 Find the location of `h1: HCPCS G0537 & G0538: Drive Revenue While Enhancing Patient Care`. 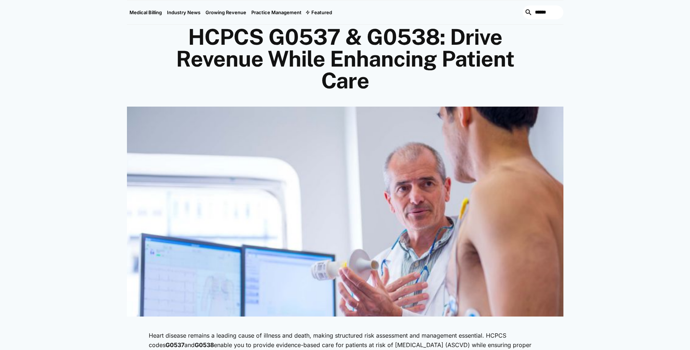

h1: HCPCS G0537 & G0538: Drive Revenue While Enhancing Patient Care is located at coordinates (345, 59).